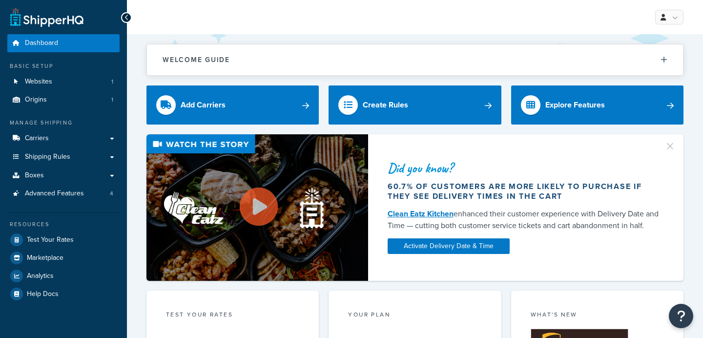 The width and height of the screenshot is (703, 338). What do you see at coordinates (597, 315) in the screenshot?
I see `div: What's New` at bounding box center [597, 315].